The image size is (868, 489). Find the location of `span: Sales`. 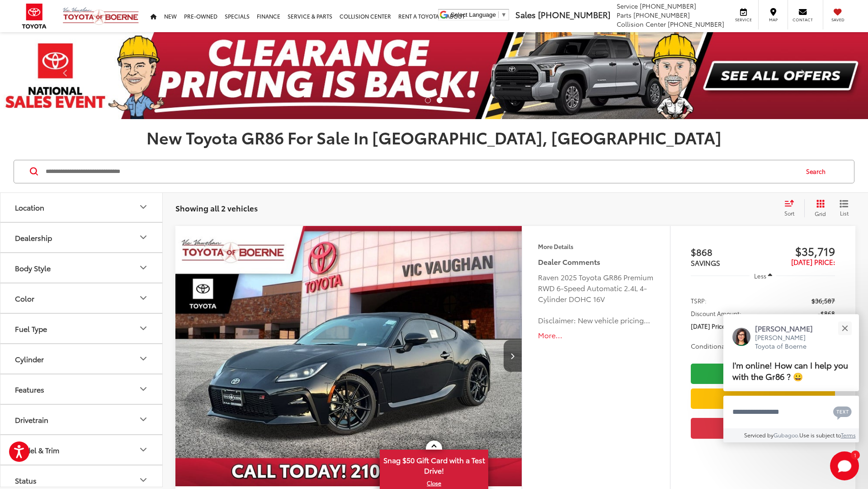

span: Sales is located at coordinates (525, 14).